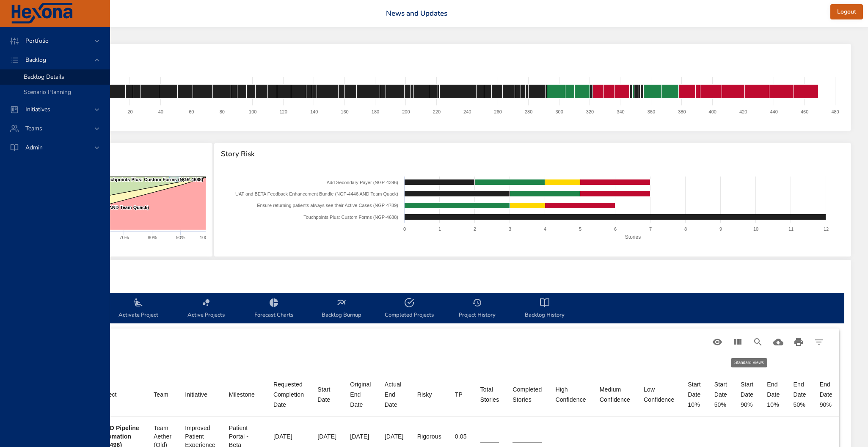  I want to click on text: 220, so click(437, 112).